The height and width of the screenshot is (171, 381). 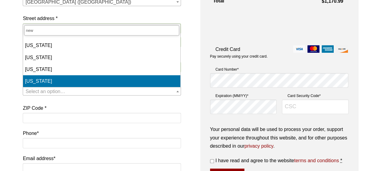 I want to click on img: amex, so click(x=328, y=49).